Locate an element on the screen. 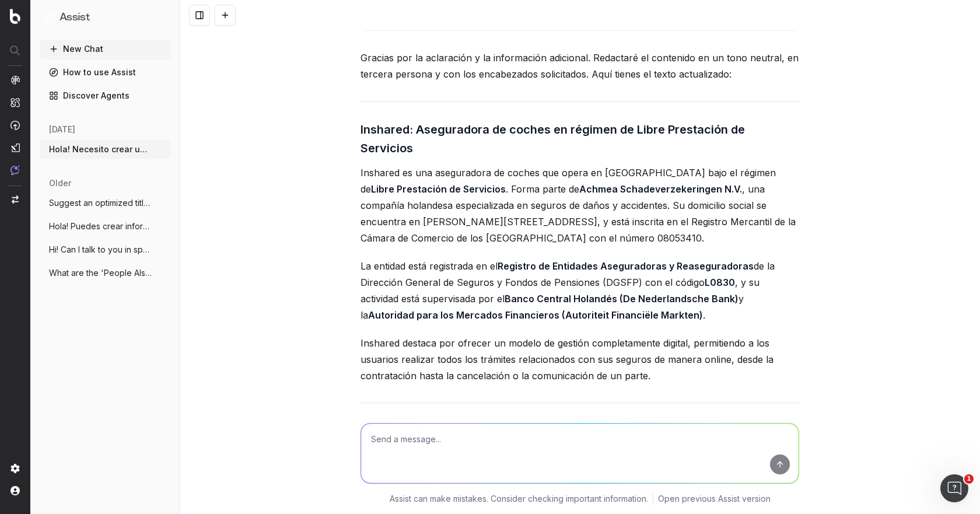 The height and width of the screenshot is (514, 980). a: How to use Assist is located at coordinates (105, 72).